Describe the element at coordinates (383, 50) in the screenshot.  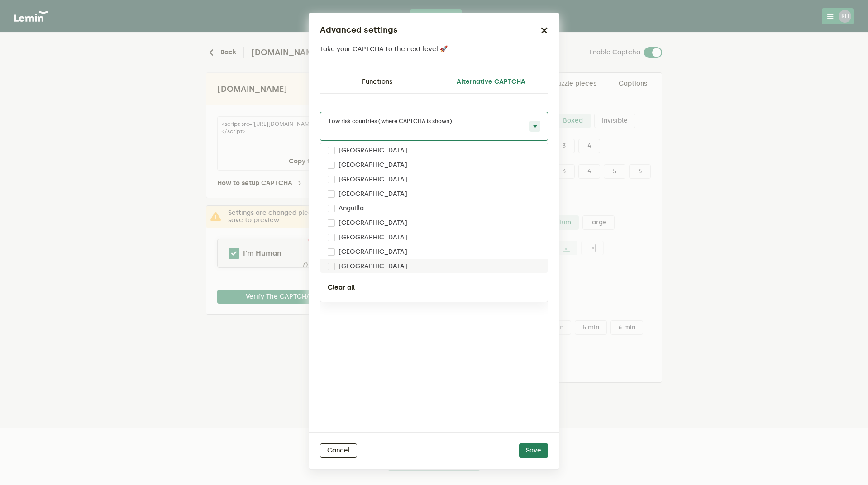
I see `p: Take your CAPTCHA to the next level 🚀` at that location.